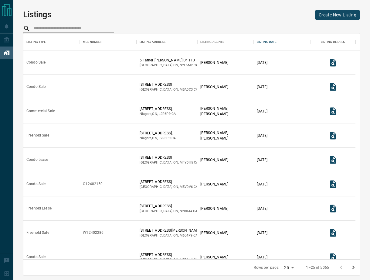 The width and height of the screenshot is (370, 280). I want to click on span: n2l6m2, so click(186, 65).